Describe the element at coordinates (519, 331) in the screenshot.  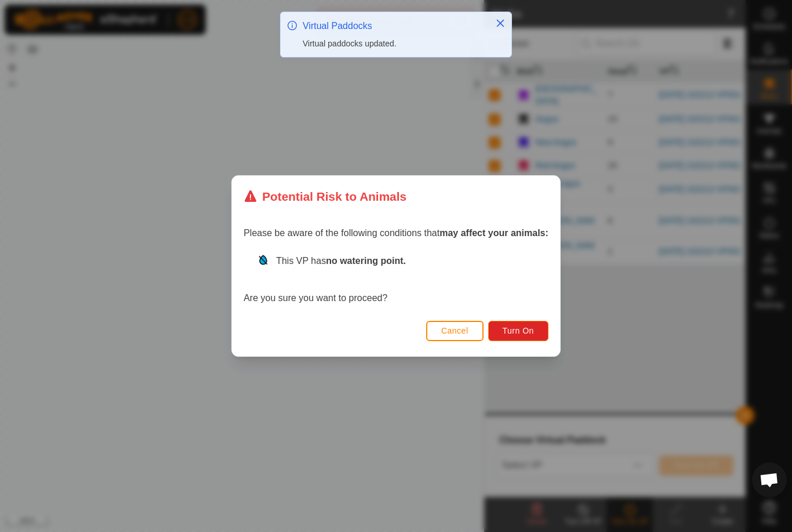
I see `button: Turn On` at that location.